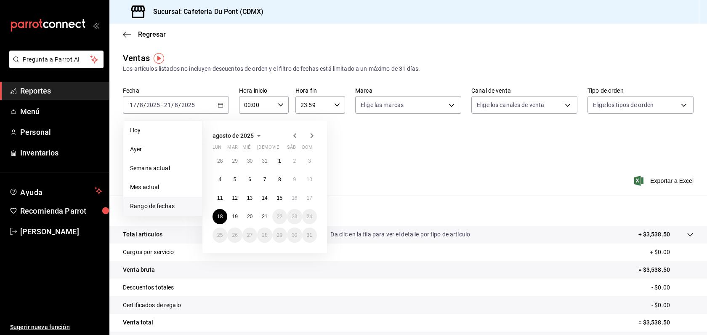 The image size is (707, 335). Describe the element at coordinates (234, 235) in the screenshot. I see `abbr: 26 de agosto de 2025` at that location.